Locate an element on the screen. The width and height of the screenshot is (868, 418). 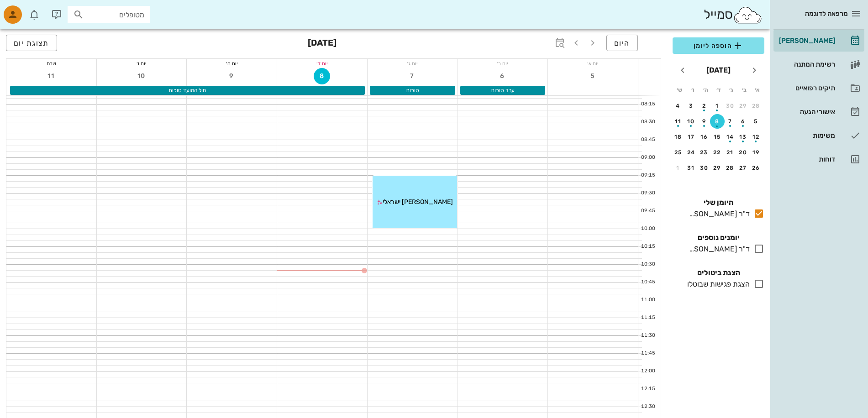
button: 15 is located at coordinates (718, 137).